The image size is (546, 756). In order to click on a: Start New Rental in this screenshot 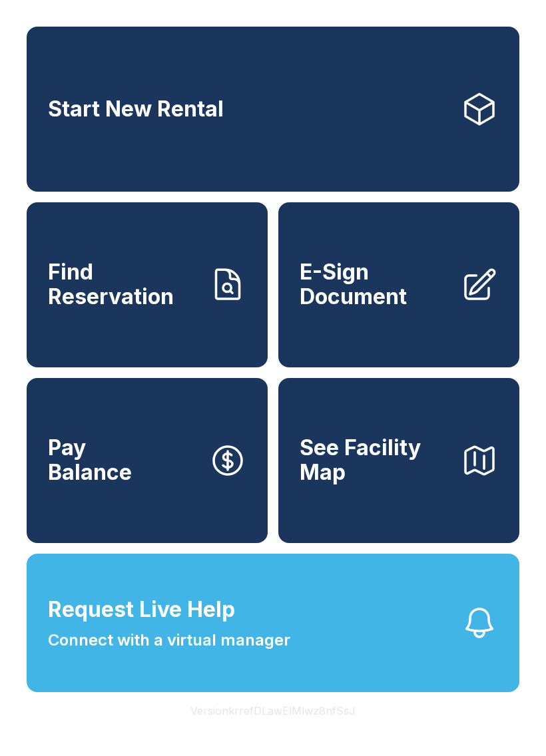, I will do `click(273, 109)`.